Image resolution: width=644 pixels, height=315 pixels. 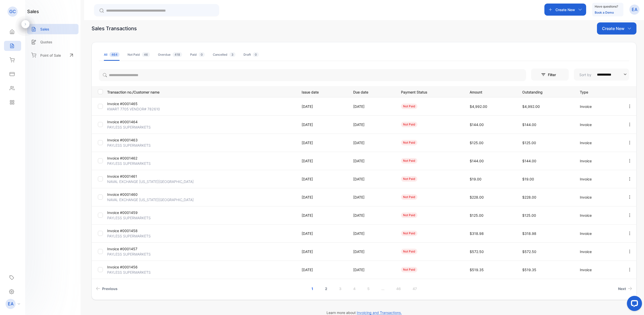 What do you see at coordinates (634, 10) in the screenshot?
I see `button: EA` at bounding box center [634, 10].